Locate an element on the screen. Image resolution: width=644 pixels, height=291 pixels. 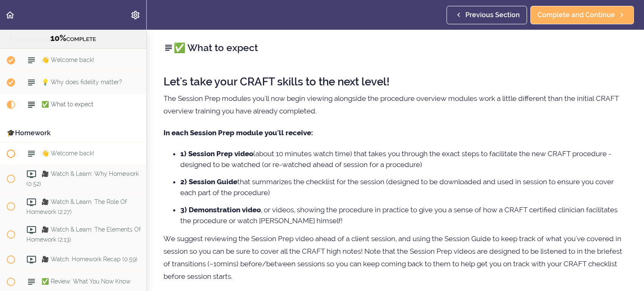
a: Previous Section is located at coordinates (486, 15).